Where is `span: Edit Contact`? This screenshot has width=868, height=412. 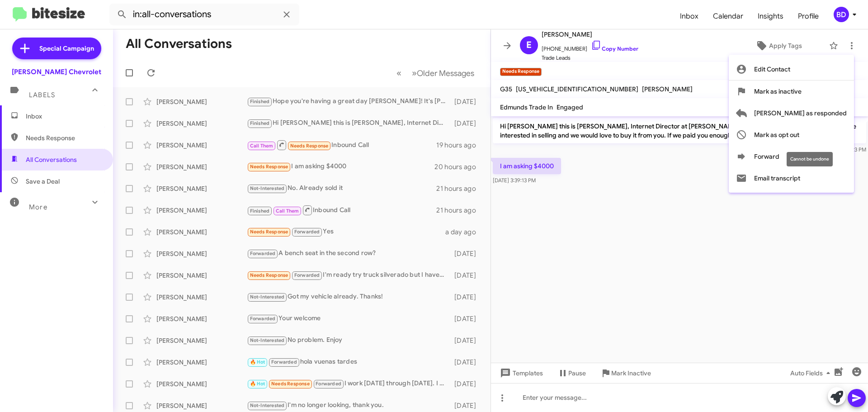
span: Edit Contact is located at coordinates (772, 69).